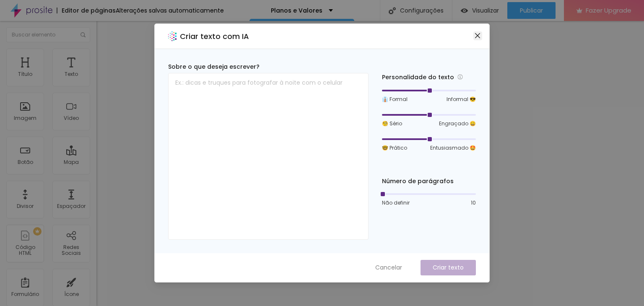  Describe the element at coordinates (396, 203) in the screenshot. I see `span: Não definir` at that location.